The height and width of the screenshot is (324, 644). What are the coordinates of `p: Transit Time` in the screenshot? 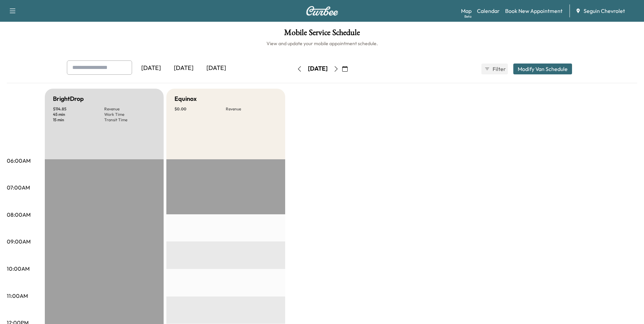 It's located at (130, 120).